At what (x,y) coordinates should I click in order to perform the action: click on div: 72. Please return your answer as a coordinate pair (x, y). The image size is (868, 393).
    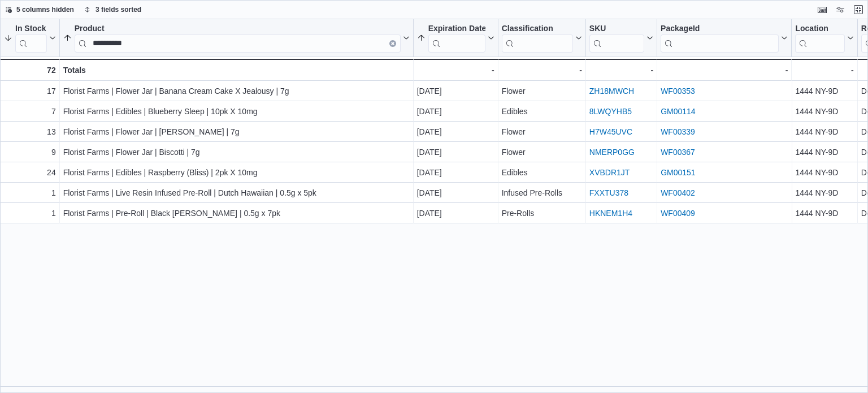
    Looking at the image, I should click on (30, 70).